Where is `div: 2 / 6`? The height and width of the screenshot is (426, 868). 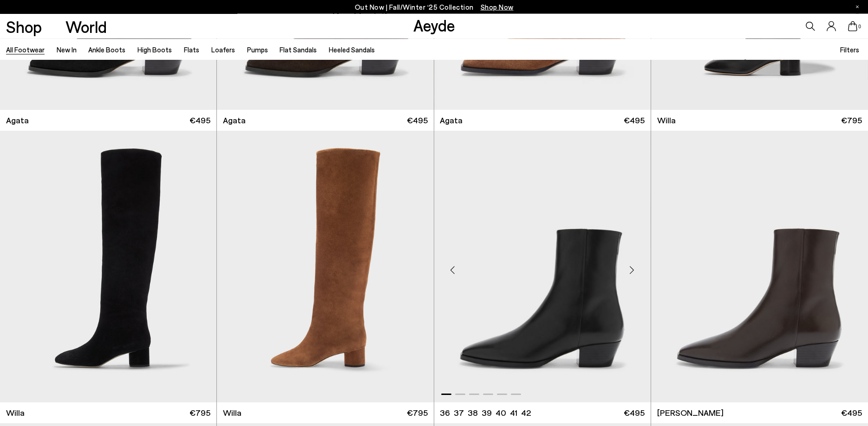 div: 2 / 6 is located at coordinates (759, 267).